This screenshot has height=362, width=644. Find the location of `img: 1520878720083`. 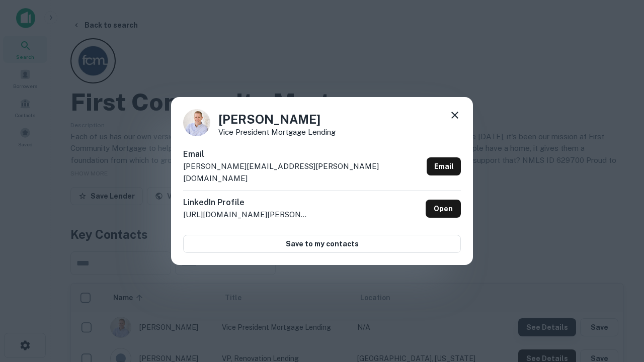

img: 1520878720083 is located at coordinates (197, 123).